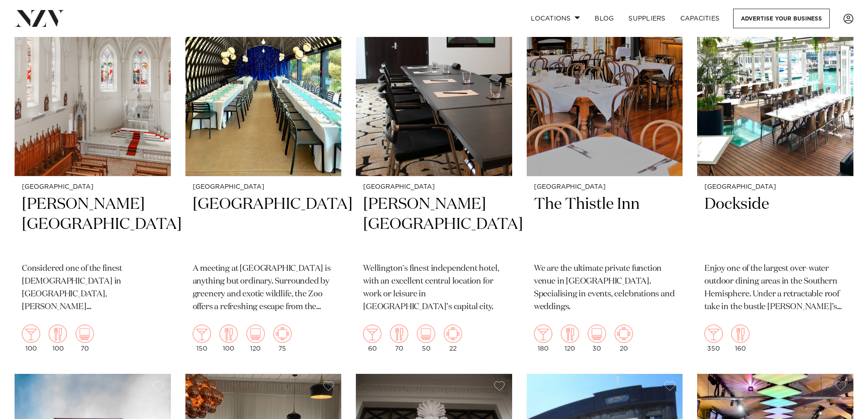  Describe the element at coordinates (624, 338) in the screenshot. I see `div: 20` at that location.